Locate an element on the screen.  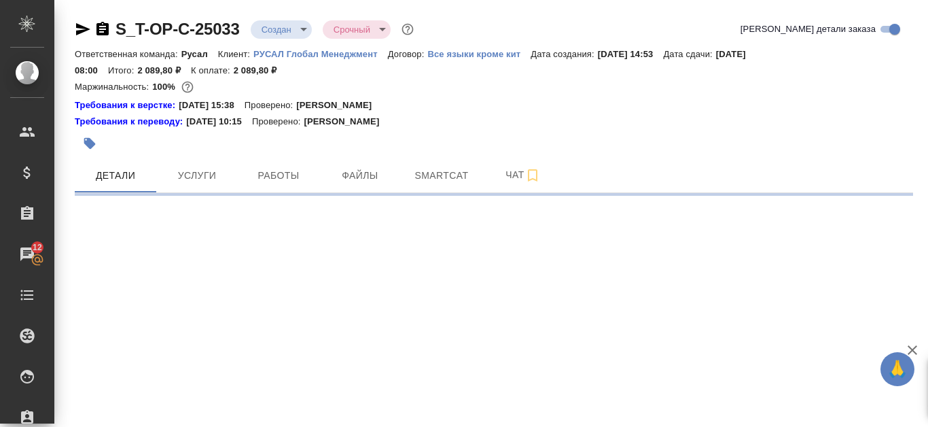
a: РУСАЛ Глобал Менеджмент is located at coordinates (321, 53).